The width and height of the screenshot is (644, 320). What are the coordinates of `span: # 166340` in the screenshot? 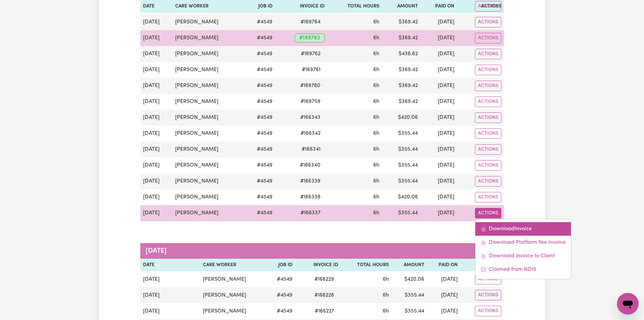 It's located at (310, 165).